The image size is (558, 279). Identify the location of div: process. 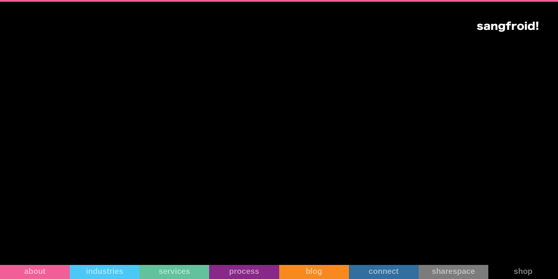
(244, 271).